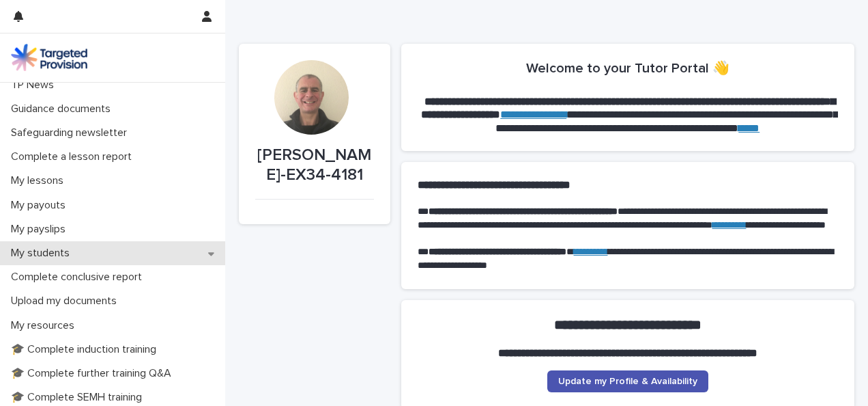  Describe the element at coordinates (35, 84) in the screenshot. I see `p: TP News` at that location.